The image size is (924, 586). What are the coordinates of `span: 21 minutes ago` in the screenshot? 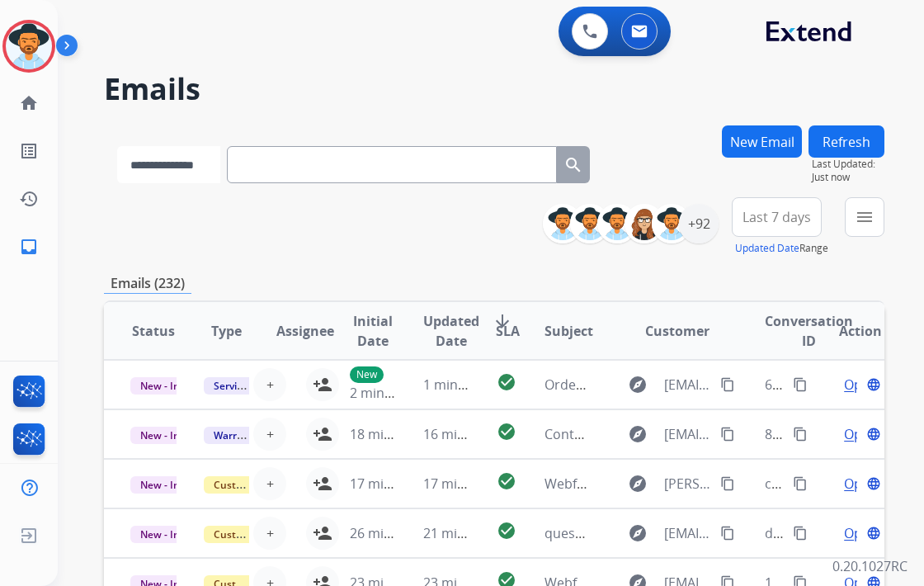 It's located at (471, 533).